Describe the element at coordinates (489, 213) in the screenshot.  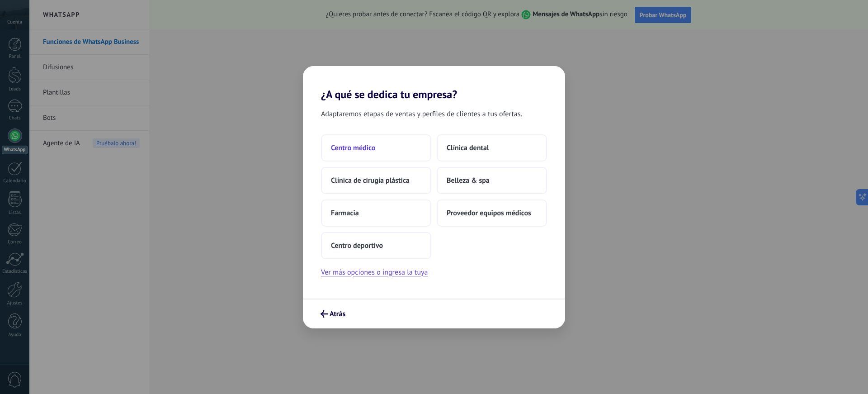
I see `span: Proveedor equipos médicos` at that location.